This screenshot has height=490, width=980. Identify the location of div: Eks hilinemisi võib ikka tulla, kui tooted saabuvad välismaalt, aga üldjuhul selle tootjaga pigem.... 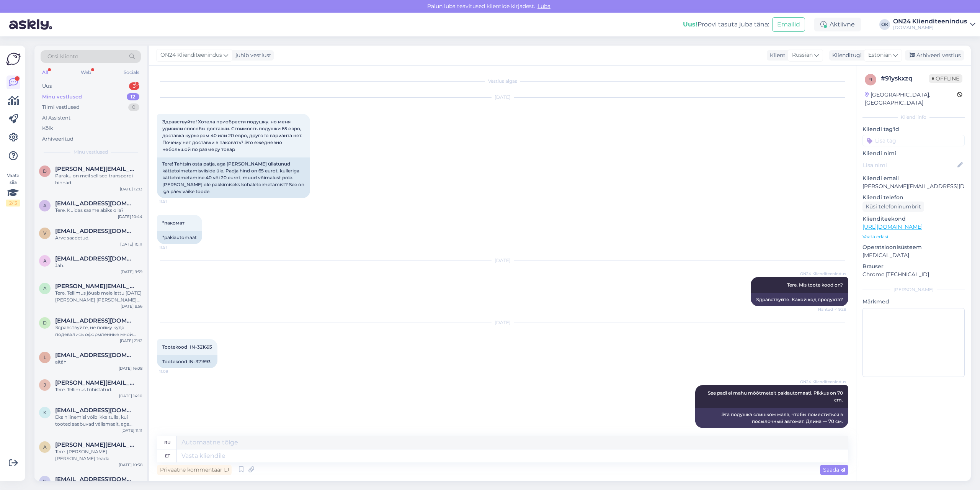
(99, 420).